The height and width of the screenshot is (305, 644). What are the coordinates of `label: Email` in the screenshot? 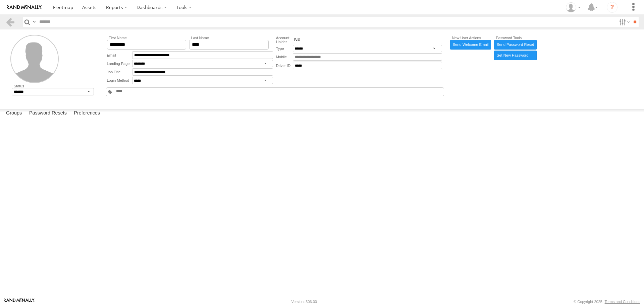 It's located at (119, 55).